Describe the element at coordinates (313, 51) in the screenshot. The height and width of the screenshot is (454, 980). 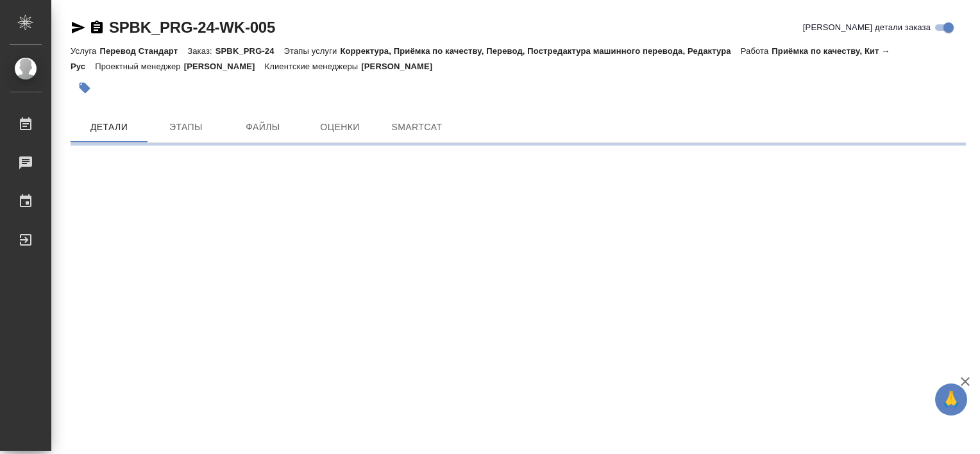
I see `p: Этапы услуги` at that location.